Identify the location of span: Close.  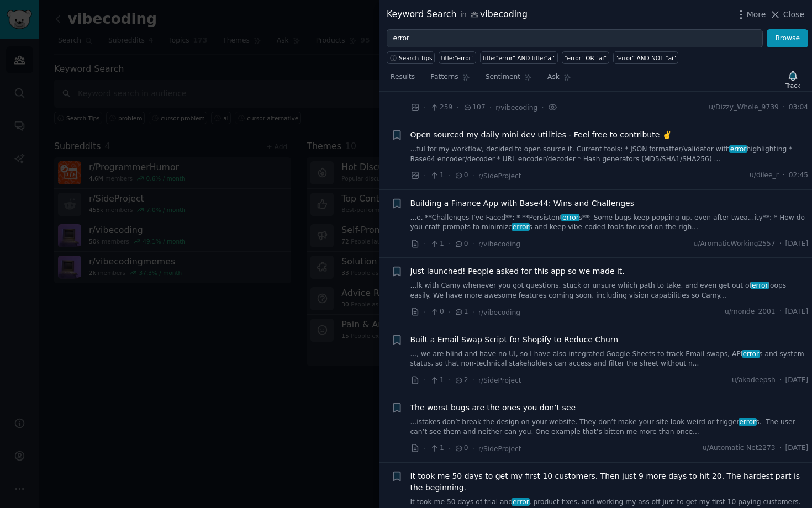
(794, 14).